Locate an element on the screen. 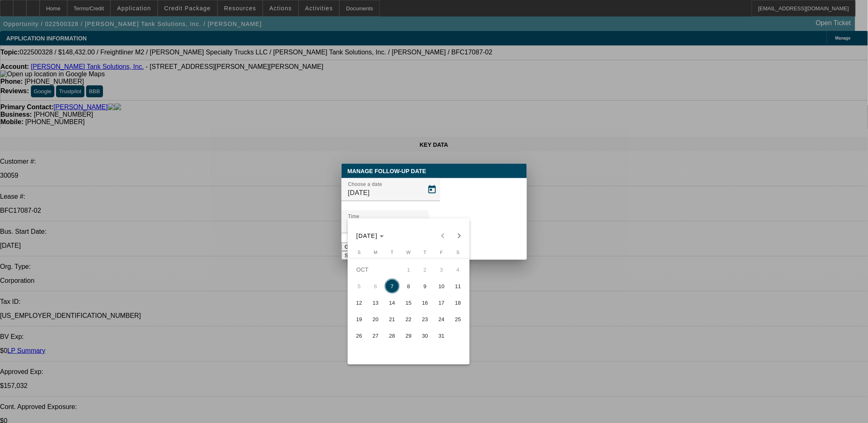  button: October 28, 2025 is located at coordinates (392, 336).